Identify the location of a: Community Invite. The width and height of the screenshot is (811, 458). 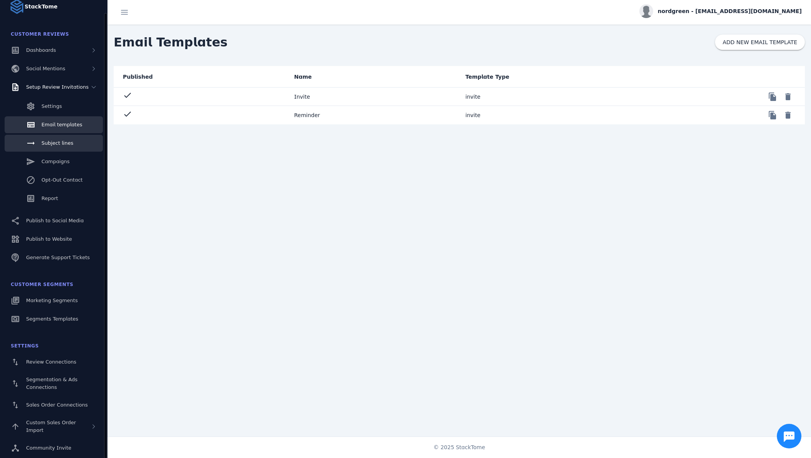
(54, 448).